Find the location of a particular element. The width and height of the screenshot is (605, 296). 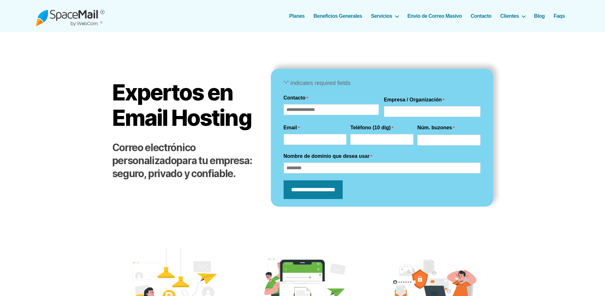

a: Contacto is located at coordinates (480, 16).